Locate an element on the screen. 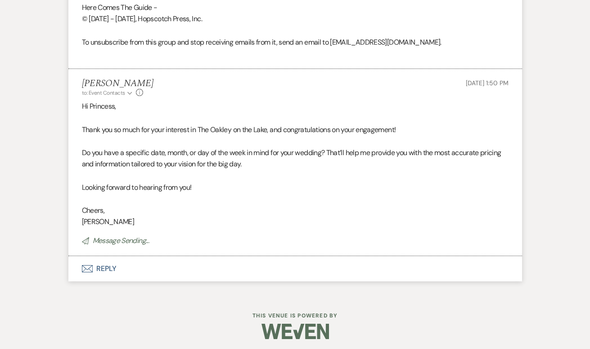  button: Reply is located at coordinates (295, 268).